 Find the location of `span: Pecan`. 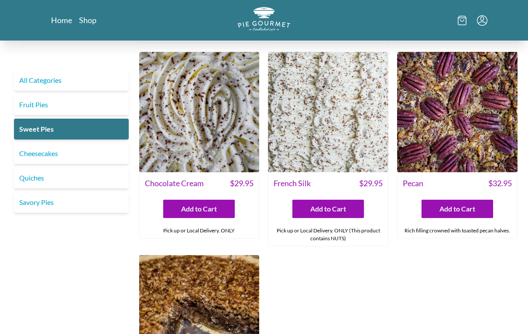

span: Pecan is located at coordinates (413, 184).